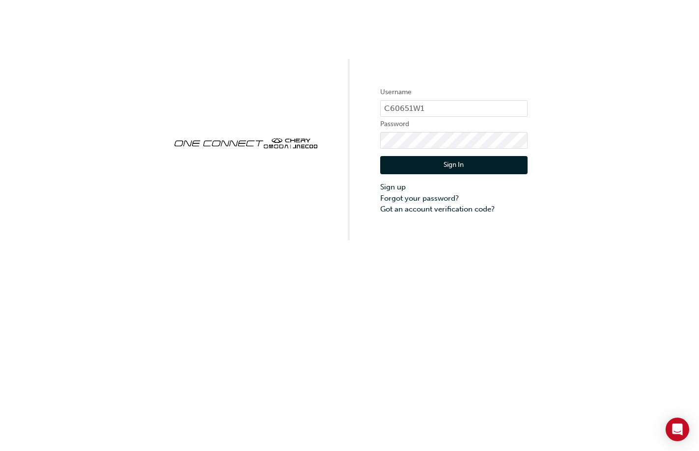 The image size is (699, 451). What do you see at coordinates (677, 430) in the screenshot?
I see `div: Open Intercom Messenger` at bounding box center [677, 430].